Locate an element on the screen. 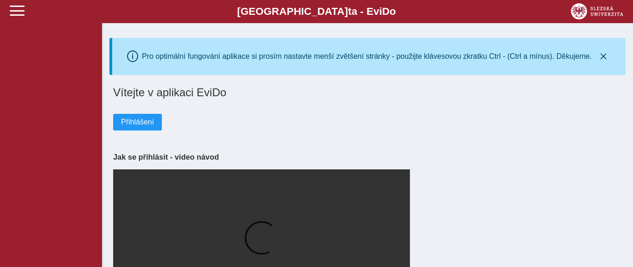  div: Pro optimální fungování aplikace si prosím nastavte menší zvětšení stránky - použijte klávesovou ... is located at coordinates (367, 57).